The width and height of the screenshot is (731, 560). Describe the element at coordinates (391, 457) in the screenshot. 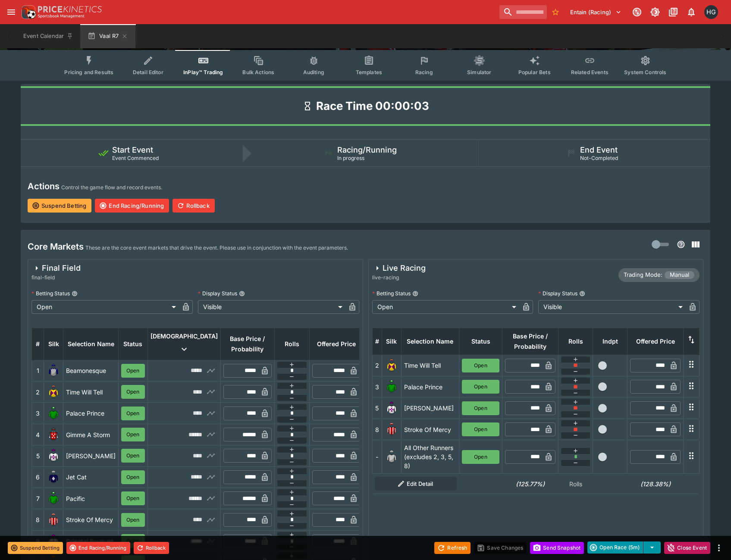

I see `img: blank-silk.png` at that location.